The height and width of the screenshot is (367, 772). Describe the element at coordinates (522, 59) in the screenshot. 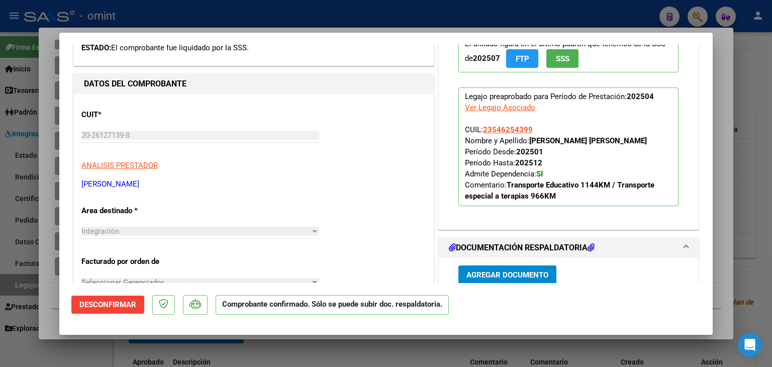

I see `span: FTP` at that location.